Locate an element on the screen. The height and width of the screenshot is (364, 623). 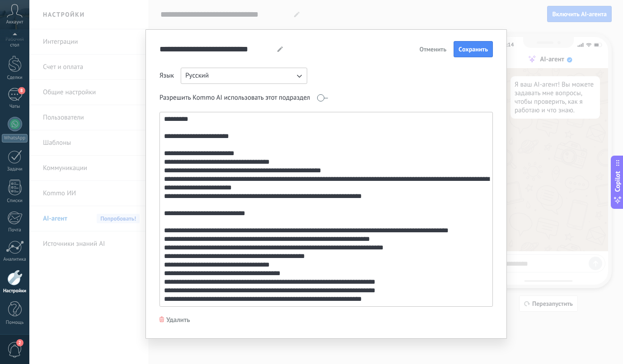
div: Настройки is located at coordinates (15, 291).